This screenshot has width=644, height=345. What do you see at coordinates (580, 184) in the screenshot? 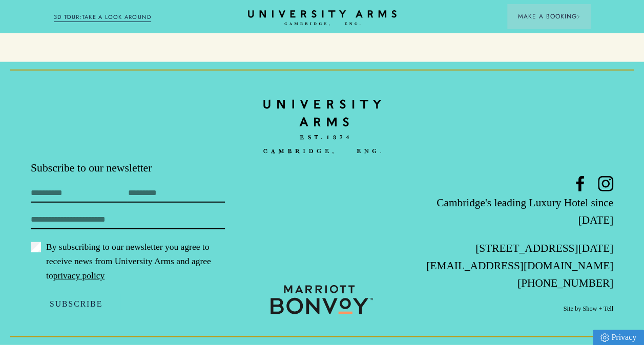
I see `a: Facebook` at bounding box center [580, 184].